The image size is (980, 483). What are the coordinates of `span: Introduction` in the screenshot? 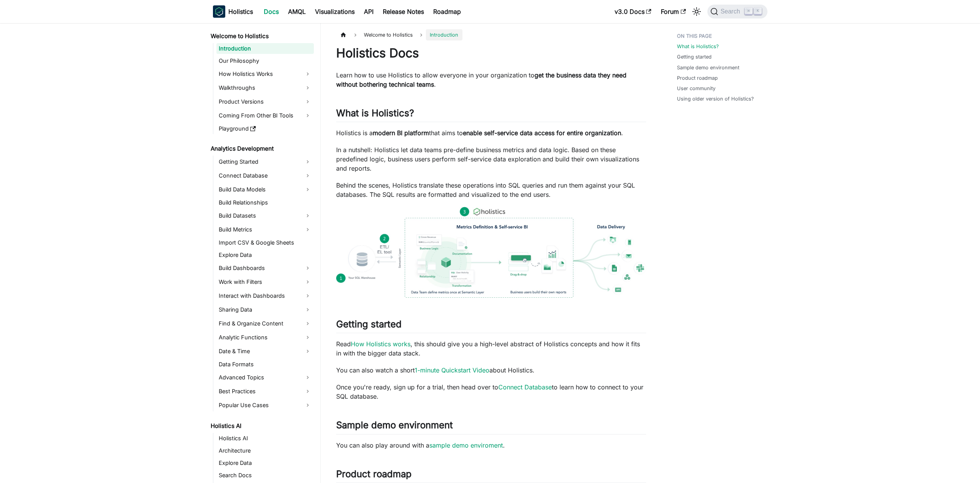 It's located at (444, 34).